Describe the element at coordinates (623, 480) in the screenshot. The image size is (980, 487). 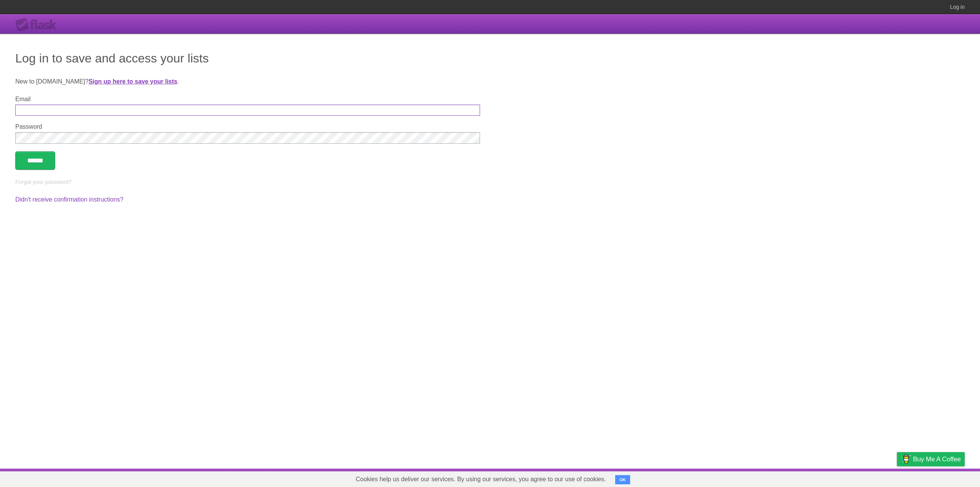
I see `button: OK` at that location.